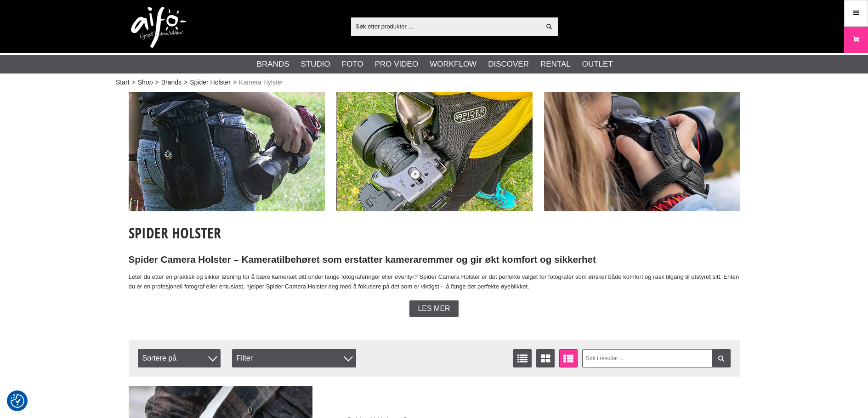 This screenshot has height=418, width=868. What do you see at coordinates (158, 28) in the screenshot?
I see `img: logo.png` at bounding box center [158, 28].